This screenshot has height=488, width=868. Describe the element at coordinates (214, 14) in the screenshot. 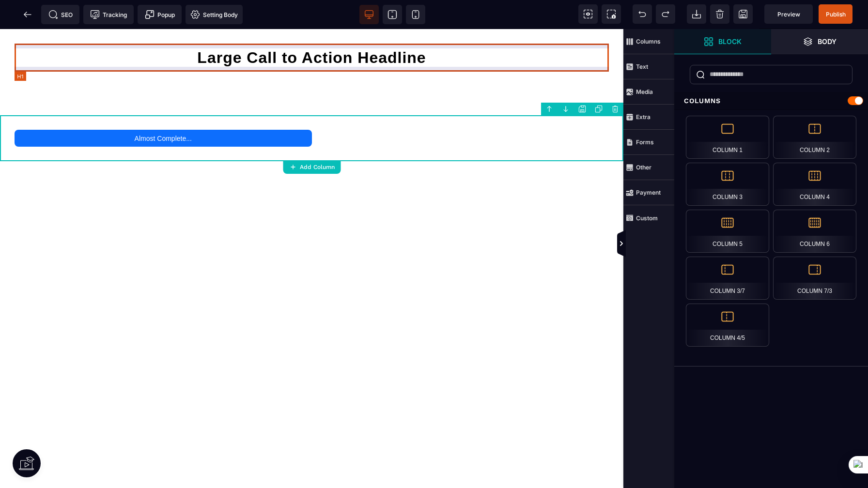

I see `span: Setting Body` at that location.